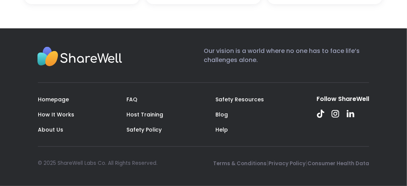  Describe the element at coordinates (342, 99) in the screenshot. I see `div: Follow ShareWell` at that location.